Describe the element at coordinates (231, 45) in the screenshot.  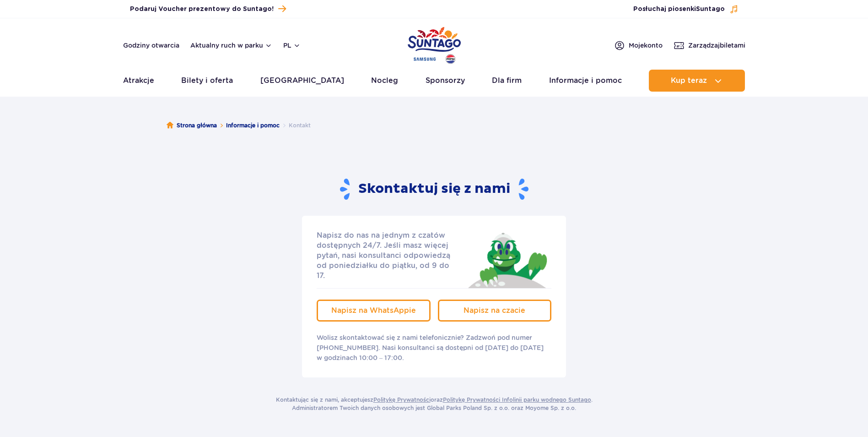
I see `button: Aktualny ruch w parku` at that location.